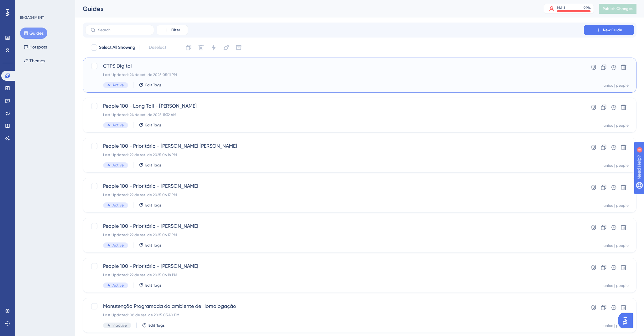 The width and height of the screenshot is (644, 336). Describe the element at coordinates (44, 6) in the screenshot. I see `div: 8` at that location.